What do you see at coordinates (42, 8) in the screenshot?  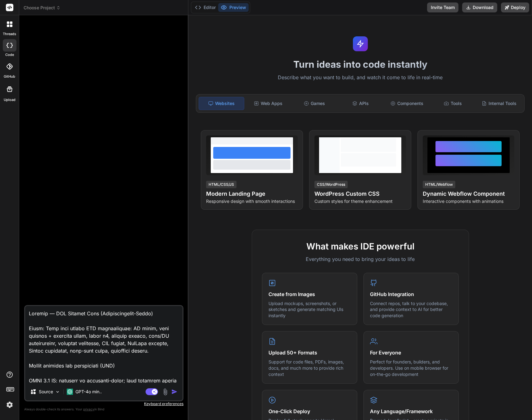 I see `span: Choose Project` at bounding box center [42, 8].